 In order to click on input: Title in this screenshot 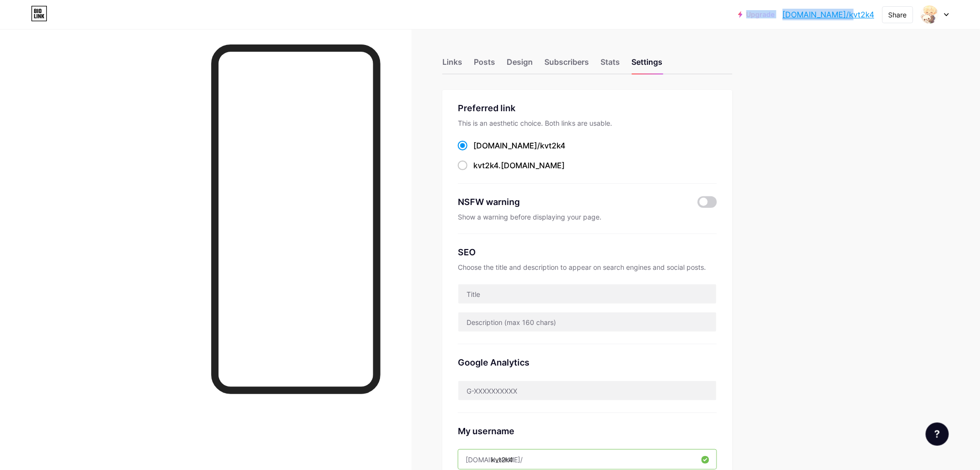, I will do `click(588, 294)`.